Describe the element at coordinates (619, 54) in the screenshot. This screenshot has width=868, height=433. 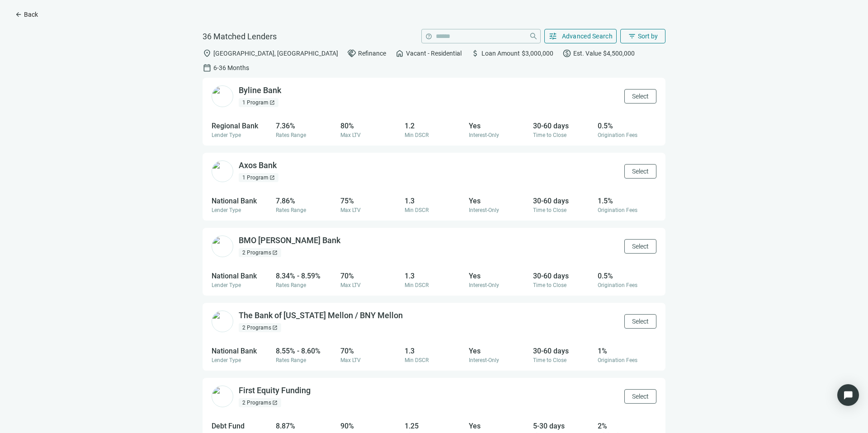
I see `span: $4,500,000` at that location.